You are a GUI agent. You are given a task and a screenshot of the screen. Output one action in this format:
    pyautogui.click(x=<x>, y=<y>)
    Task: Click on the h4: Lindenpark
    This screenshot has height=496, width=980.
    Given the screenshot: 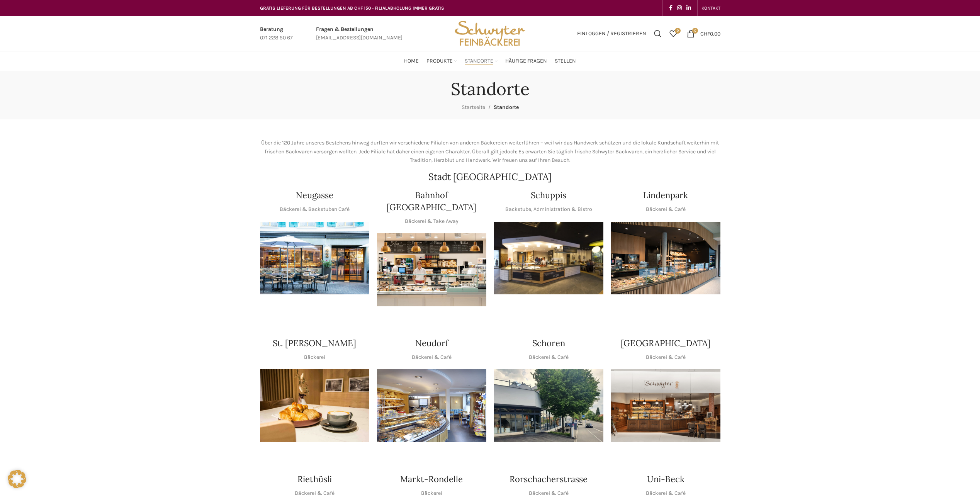 What is the action you would take?
    pyautogui.click(x=666, y=195)
    